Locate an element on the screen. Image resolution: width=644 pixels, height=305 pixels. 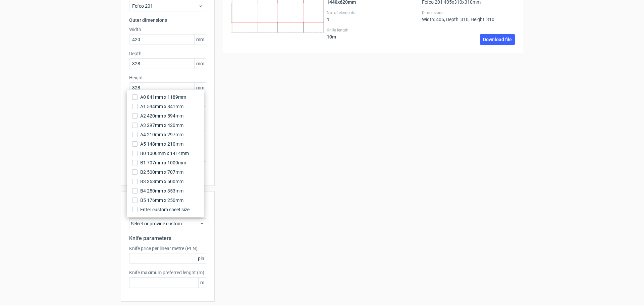
h3: Outer dimensions is located at coordinates (168, 20).